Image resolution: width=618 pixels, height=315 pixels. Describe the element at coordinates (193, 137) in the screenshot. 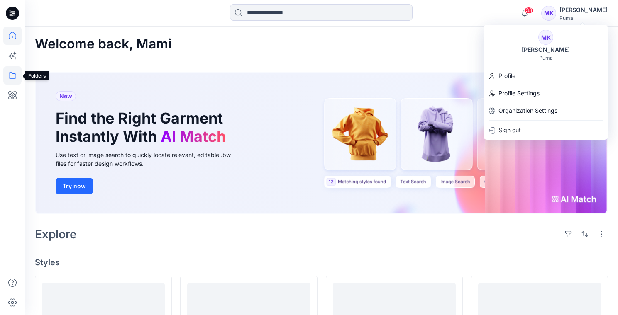

I see `span: AI Match` at that location.